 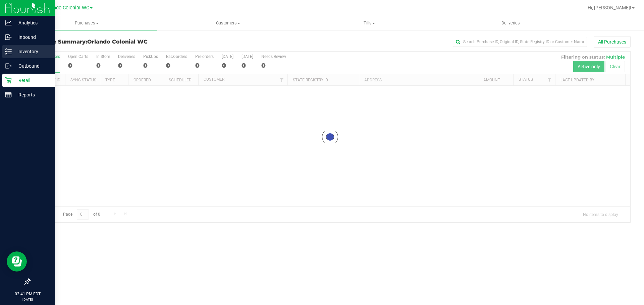 What do you see at coordinates (32, 51) in the screenshot?
I see `p: Inventory` at bounding box center [32, 51].